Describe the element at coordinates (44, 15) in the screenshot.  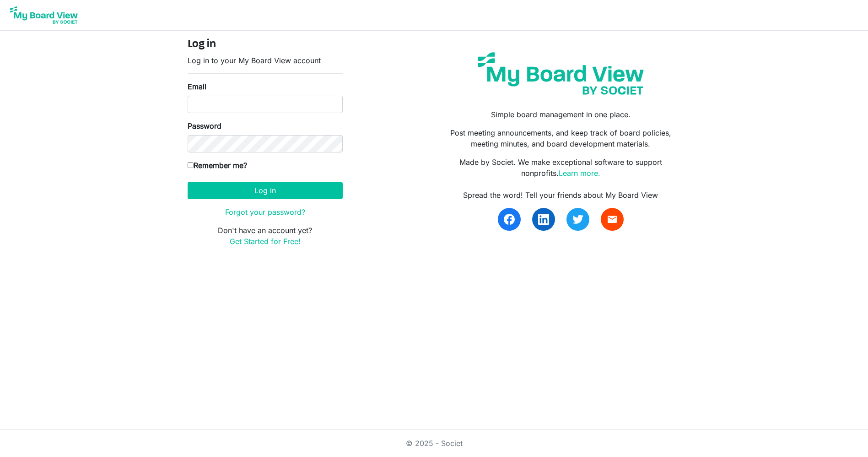
I see `img: My Board View Logo` at that location.